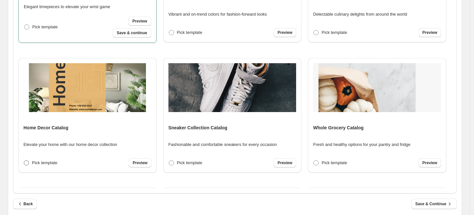 Image resolution: width=474 pixels, height=215 pixels. What do you see at coordinates (70, 145) in the screenshot?
I see `p: Elevate your home with our home decor collection` at bounding box center [70, 145].